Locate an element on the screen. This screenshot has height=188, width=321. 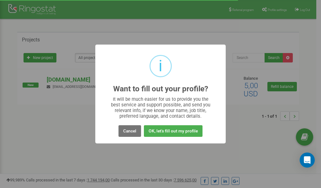
div: Open Intercom Messenger is located at coordinates (307, 160).